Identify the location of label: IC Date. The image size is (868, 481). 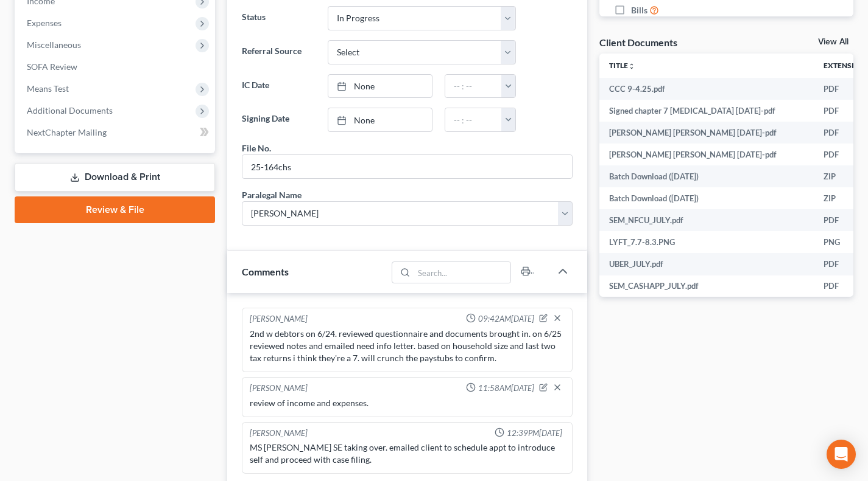
(278, 87).